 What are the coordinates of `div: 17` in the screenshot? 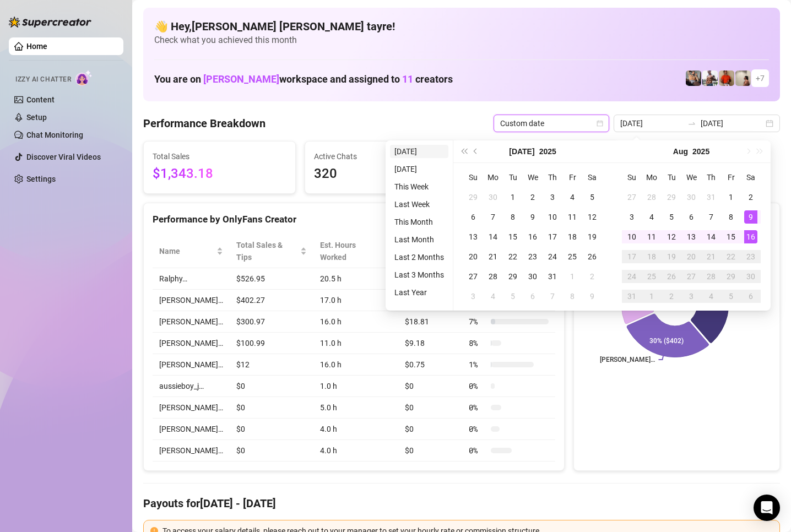 It's located at (553, 237).